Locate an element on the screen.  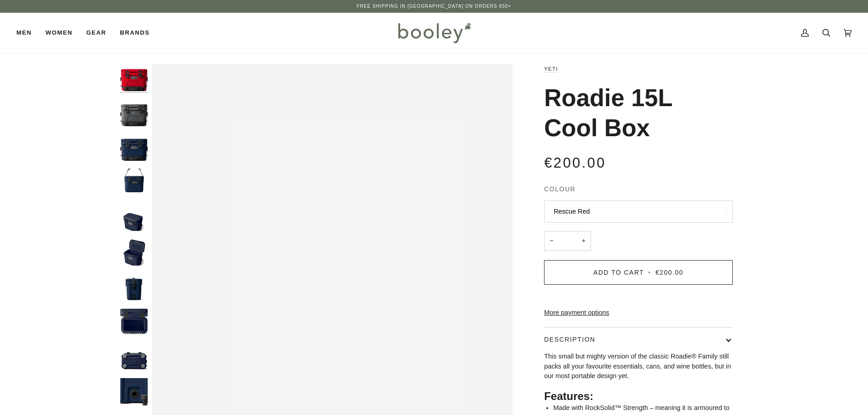
a: Brands is located at coordinates (134, 33).